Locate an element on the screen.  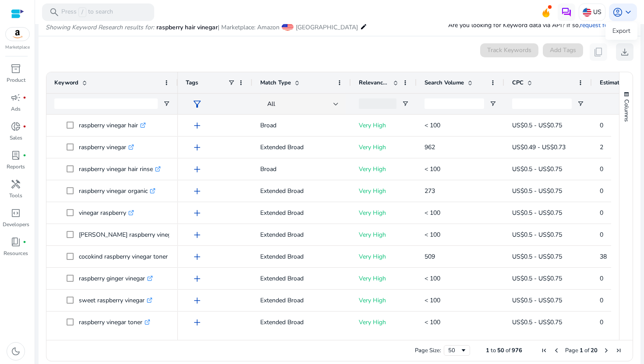
p: Resources is located at coordinates (16, 254).